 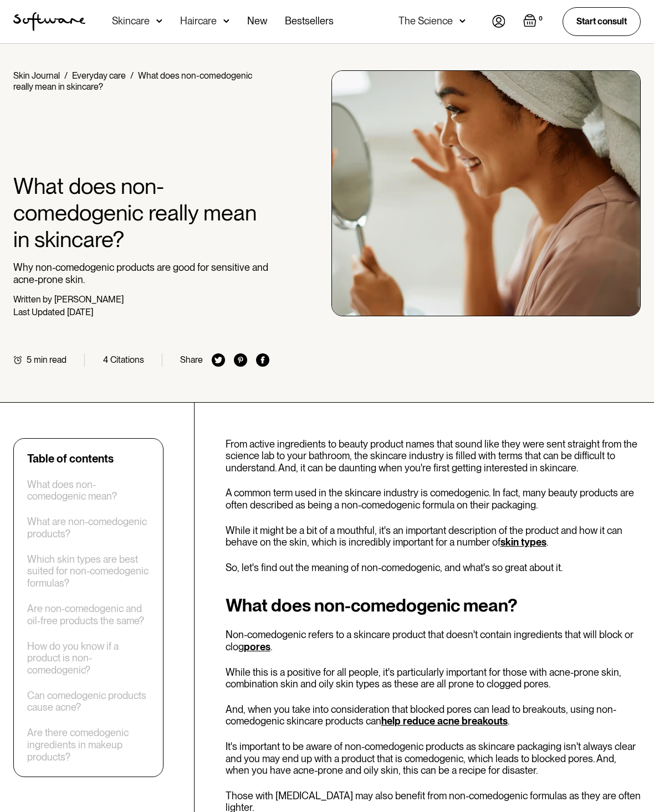 I want to click on img: twitter icon, so click(x=218, y=360).